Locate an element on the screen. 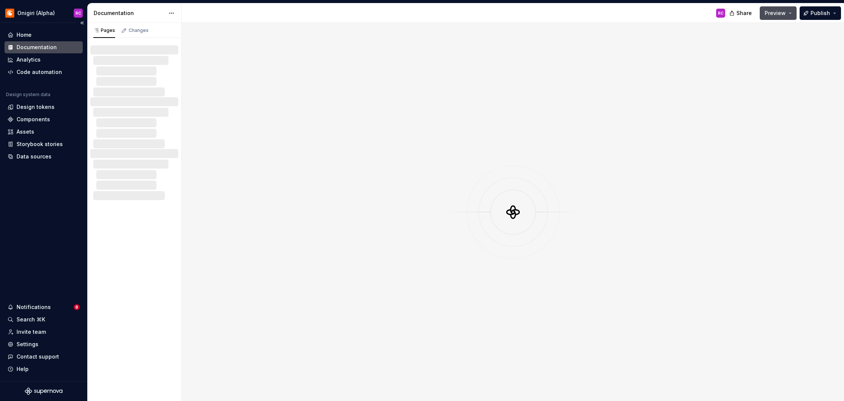 This screenshot has width=844, height=401. div: Analytics is located at coordinates (29, 60).